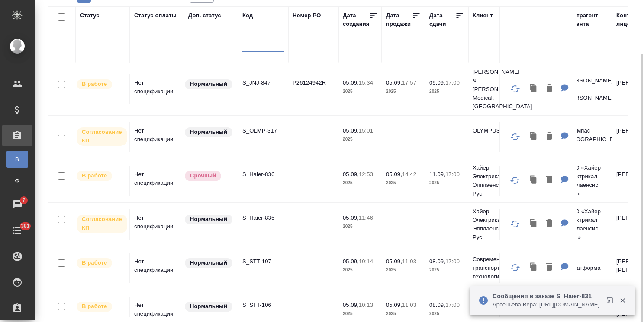 The height and width of the screenshot is (322, 644). What do you see at coordinates (203, 176) in the screenshot?
I see `p: Срочный` at bounding box center [203, 176].